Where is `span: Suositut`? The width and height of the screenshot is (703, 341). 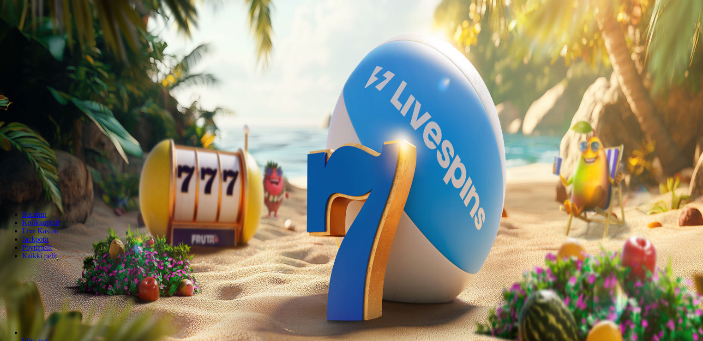
span: Suositut is located at coordinates (34, 214).